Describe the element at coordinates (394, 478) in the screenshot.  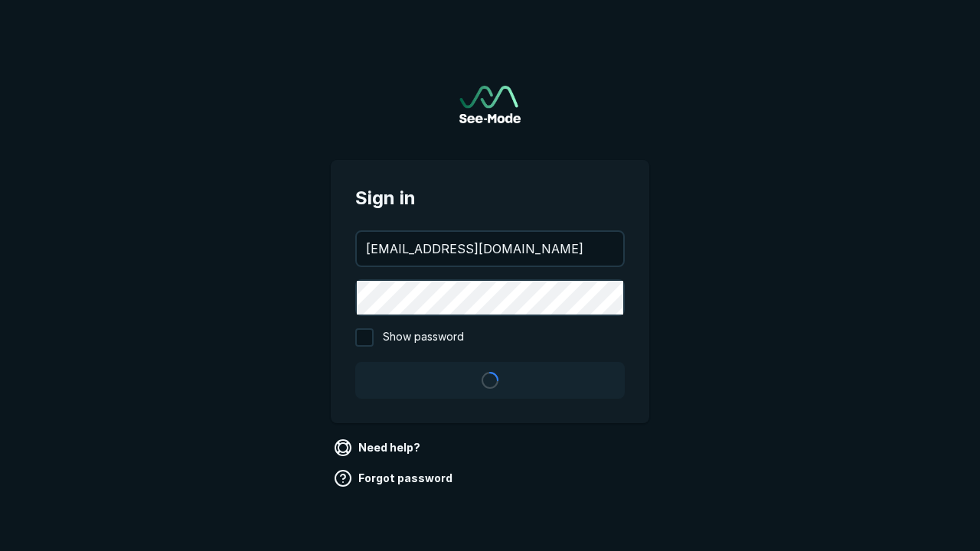
I see `a: Forgot password` at that location.